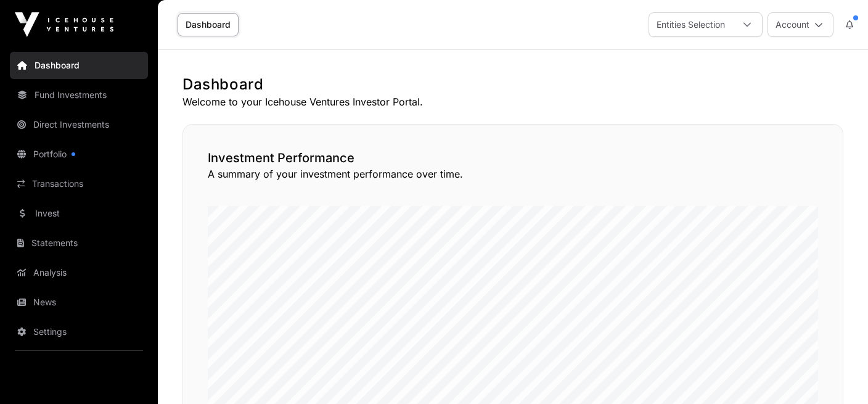 Image resolution: width=868 pixels, height=404 pixels. What do you see at coordinates (513, 102) in the screenshot?
I see `p: Welcome to your Icehouse Ventures Investor Portal.` at bounding box center [513, 102].